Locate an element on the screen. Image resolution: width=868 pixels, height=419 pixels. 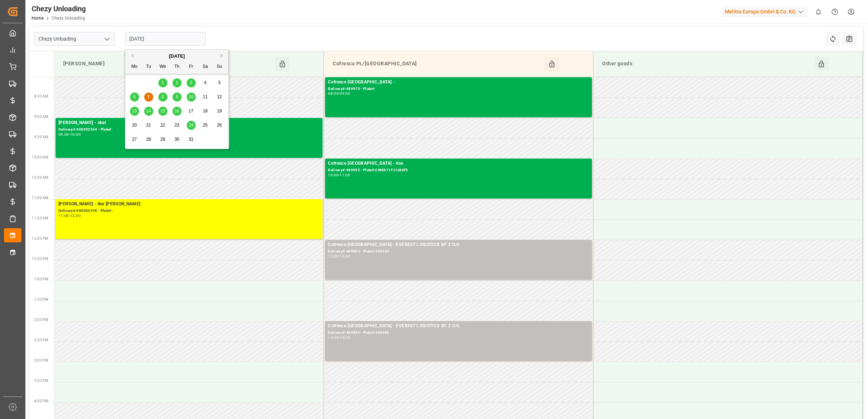
span: 3 is located at coordinates (191, 83).